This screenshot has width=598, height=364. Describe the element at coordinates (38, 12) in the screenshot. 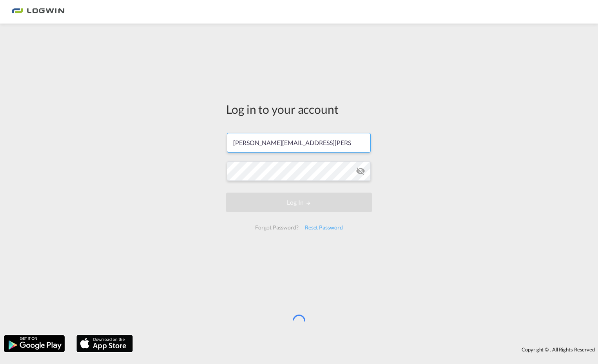

I see `img: bc73a0e0d8c111efacd525e4c8ad7d32.png` at that location.